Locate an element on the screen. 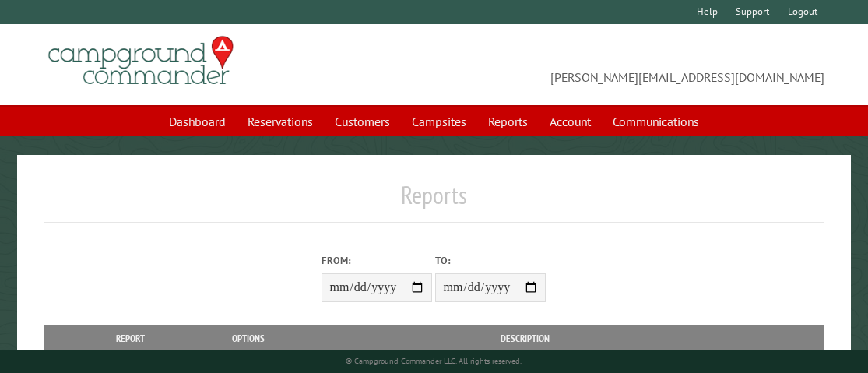 The image size is (868, 373). label: From: is located at coordinates (377, 260).